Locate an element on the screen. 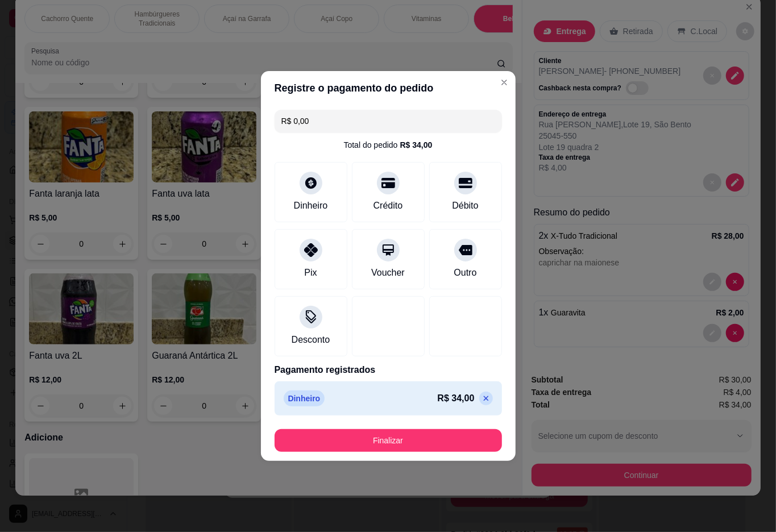  header: Registre o pagamento do pedido is located at coordinates (388, 88).